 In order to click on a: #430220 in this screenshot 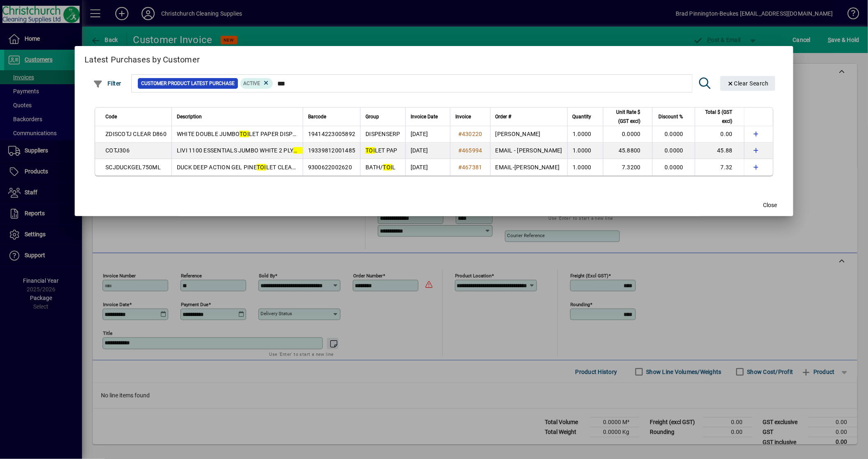, I will do `click(471, 134)`.